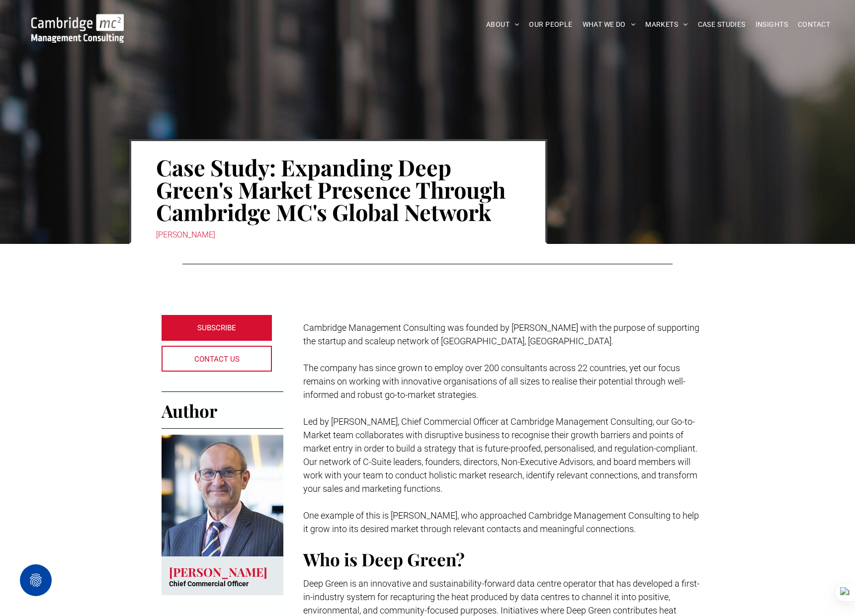 This screenshot has height=616, width=855. What do you see at coordinates (494, 381) in the screenshot?
I see `span: The company has since grown to employ over 200 consultants across 22 countries, yet our focus rem...` at bounding box center [494, 381].